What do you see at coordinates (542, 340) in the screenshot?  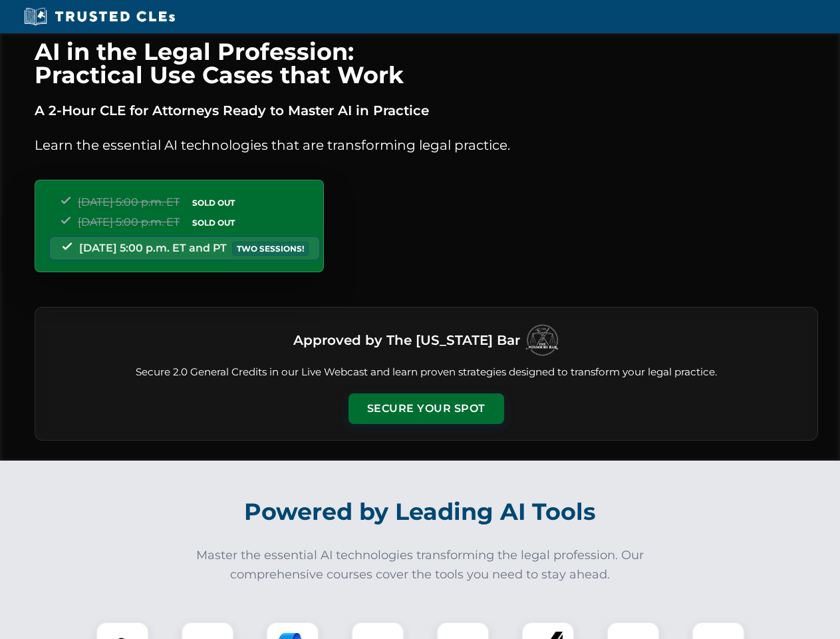 I see `img: Logo` at bounding box center [542, 340].